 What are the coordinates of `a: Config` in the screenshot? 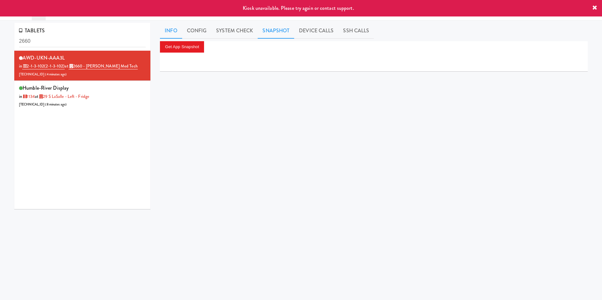 It's located at (197, 31).